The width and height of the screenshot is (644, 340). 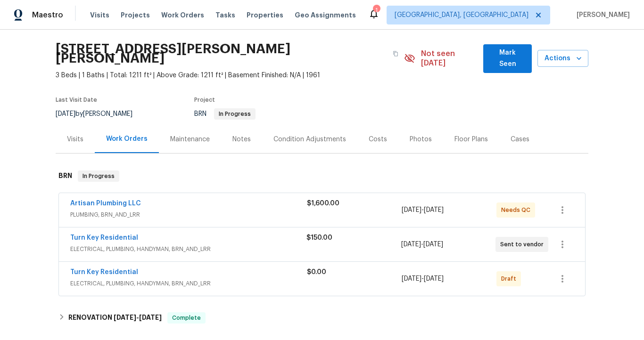 What do you see at coordinates (265, 15) in the screenshot?
I see `span: Properties` at bounding box center [265, 15].